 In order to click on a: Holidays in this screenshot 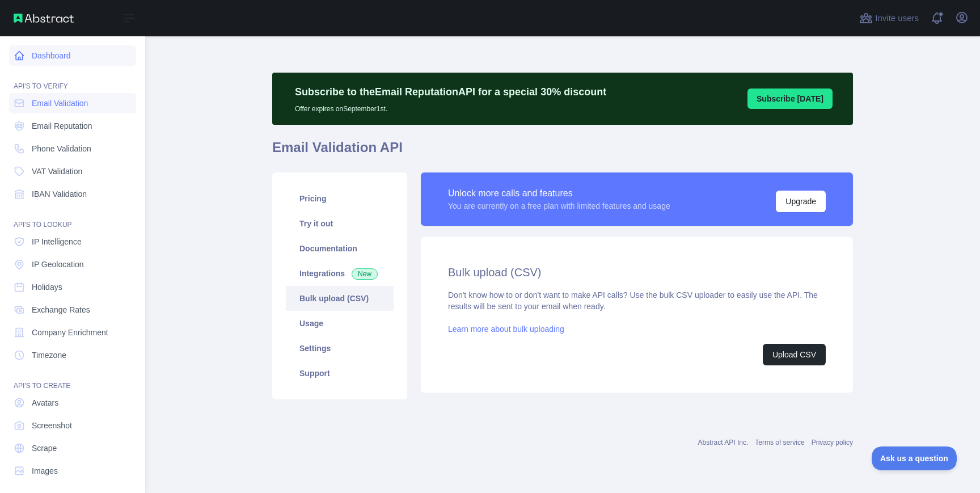, I will do `click(72, 287)`.